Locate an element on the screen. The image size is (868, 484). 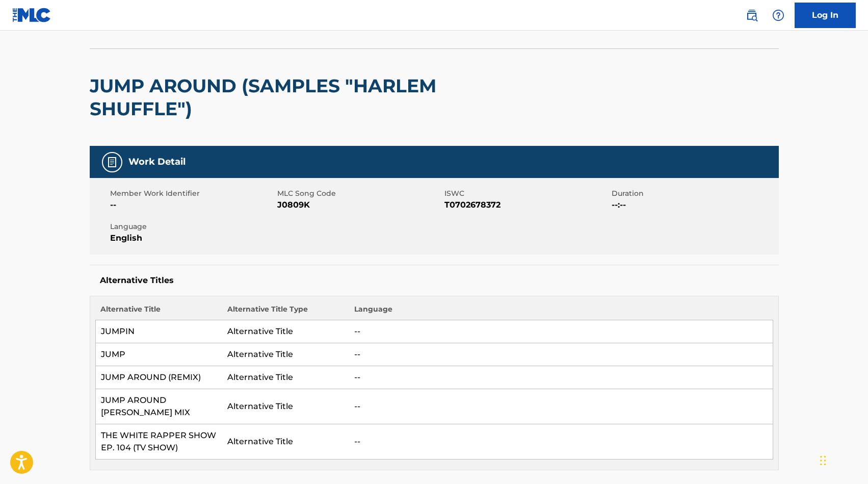
td: JUMP is located at coordinates (159, 354).